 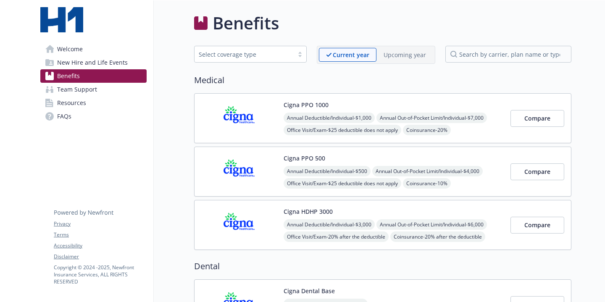 I want to click on h1: Benefits, so click(x=246, y=23).